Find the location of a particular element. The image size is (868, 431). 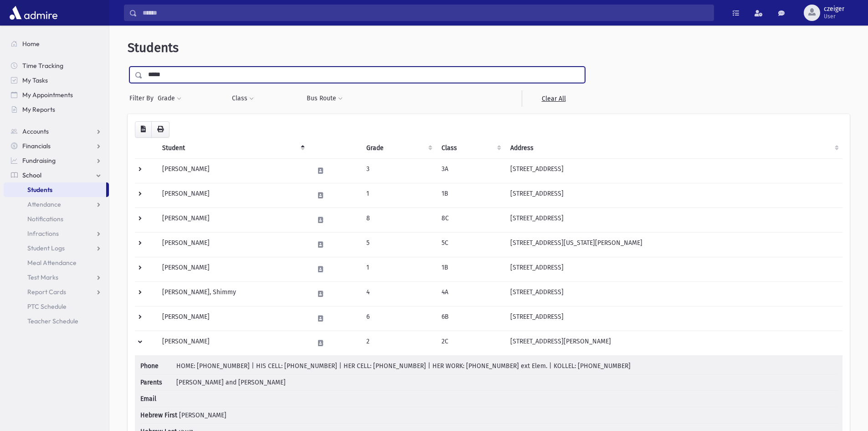

span: My Appointments is located at coordinates (47, 95).